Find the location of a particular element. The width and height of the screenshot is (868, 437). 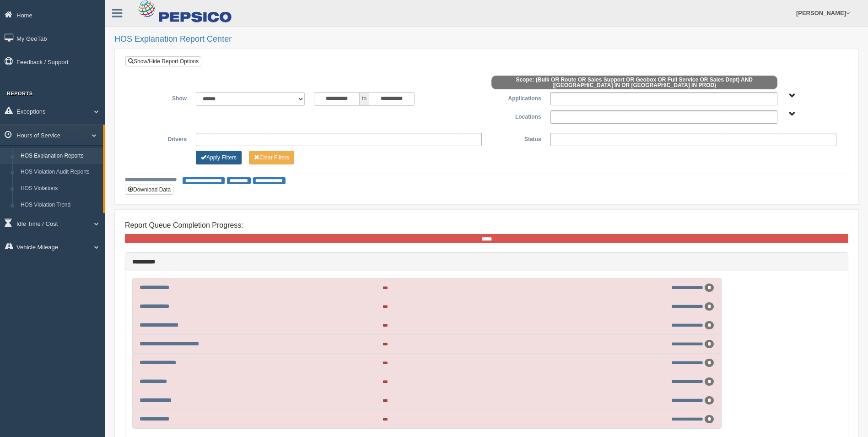

a: HOS Explanation Reports is located at coordinates (59, 156).